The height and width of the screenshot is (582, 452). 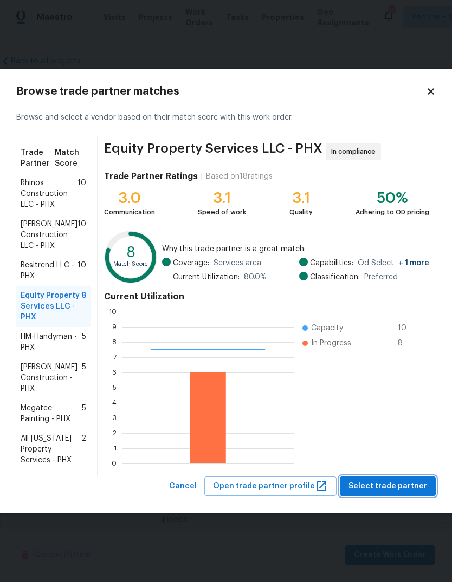 I want to click on div: Speed of work, so click(x=221, y=212).